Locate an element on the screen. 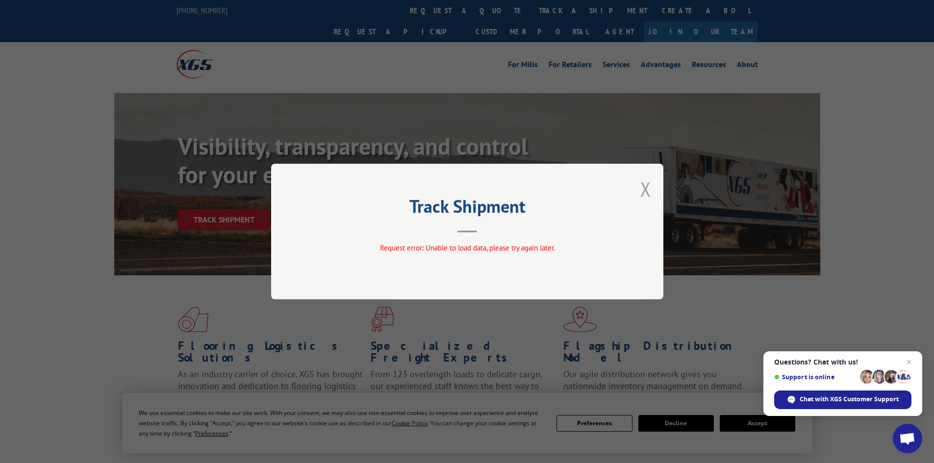 This screenshot has height=463, width=934. h2: Track Shipment is located at coordinates (467, 209).